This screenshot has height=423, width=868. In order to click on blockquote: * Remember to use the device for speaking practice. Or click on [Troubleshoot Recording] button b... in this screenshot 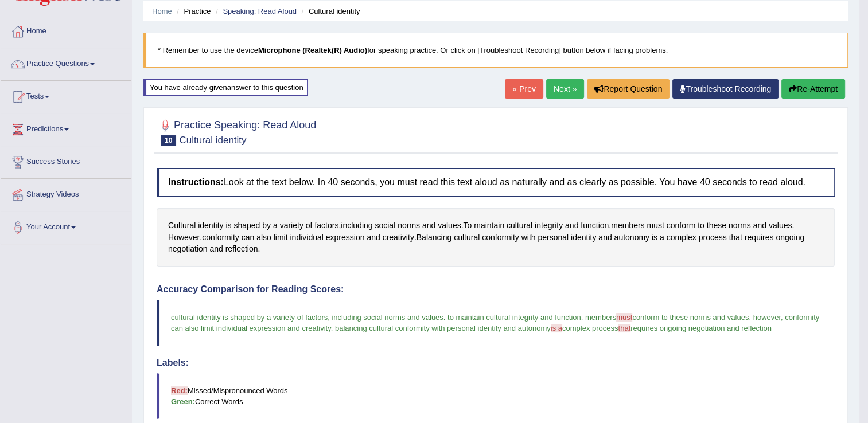, I will do `click(496, 50)`.